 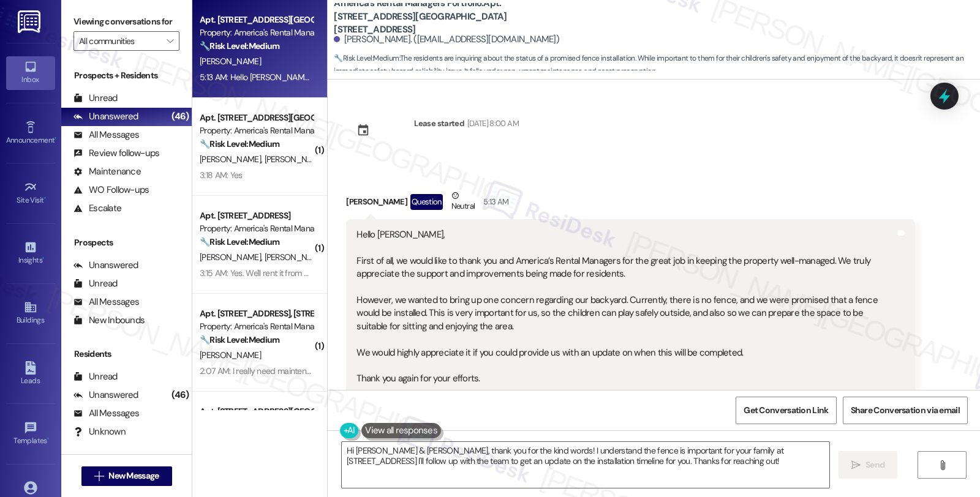 What do you see at coordinates (786, 410) in the screenshot?
I see `button: Get Conversation Link` at bounding box center [786, 410].